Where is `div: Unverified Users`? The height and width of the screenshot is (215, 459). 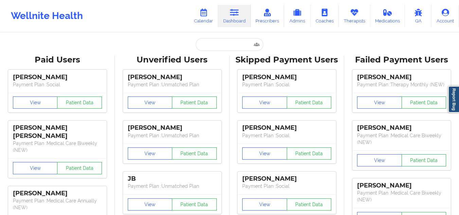
div: Unverified Users is located at coordinates (172, 60).